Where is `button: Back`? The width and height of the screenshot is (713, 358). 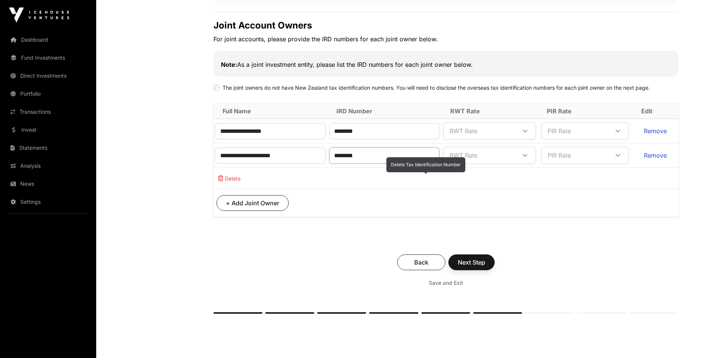 button: Back is located at coordinates (421, 263).